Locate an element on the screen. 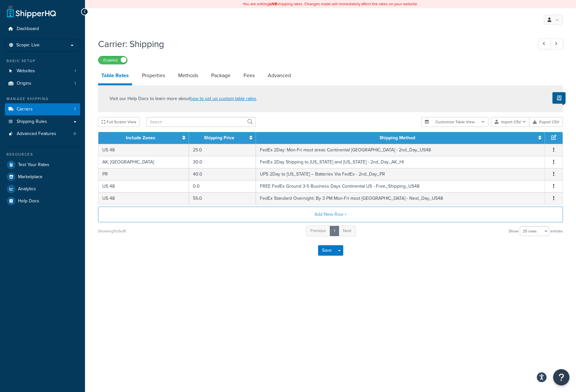  a: Next is located at coordinates (347, 231).